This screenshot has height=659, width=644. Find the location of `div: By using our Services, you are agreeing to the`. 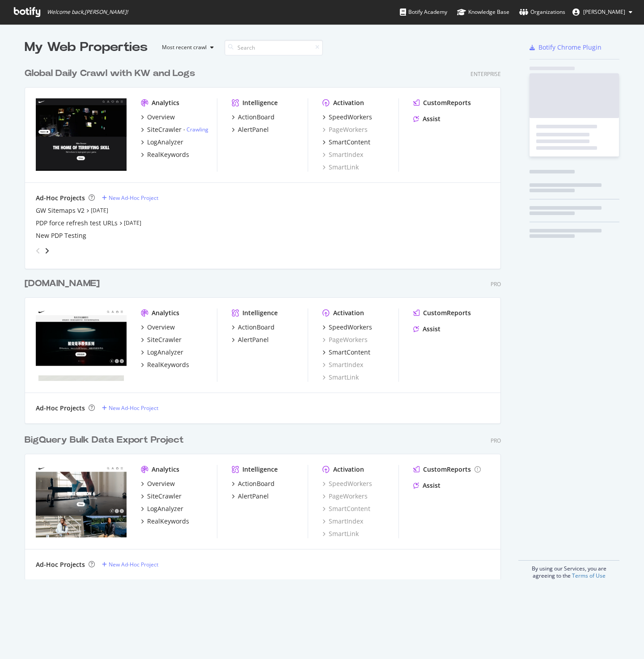

div: By using our Services, you are agreeing to the is located at coordinates (568, 569).